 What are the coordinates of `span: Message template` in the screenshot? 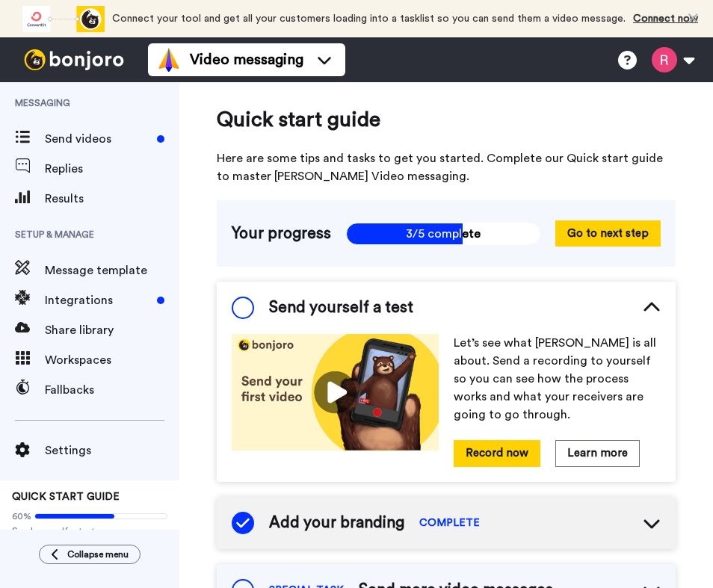 It's located at (112, 271).